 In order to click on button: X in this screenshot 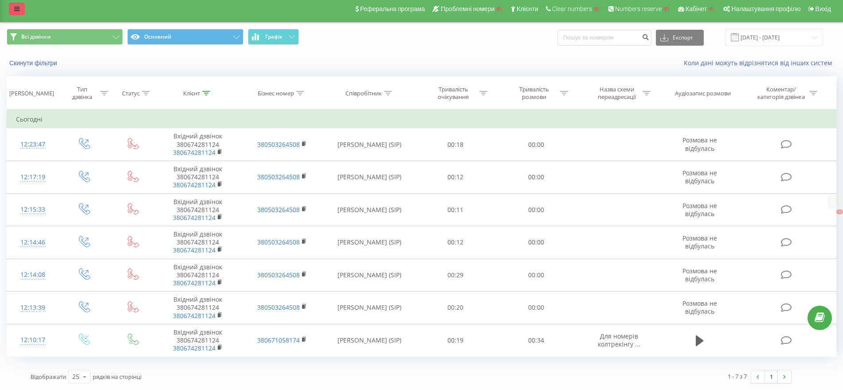, I will do `click(839, 211)`.